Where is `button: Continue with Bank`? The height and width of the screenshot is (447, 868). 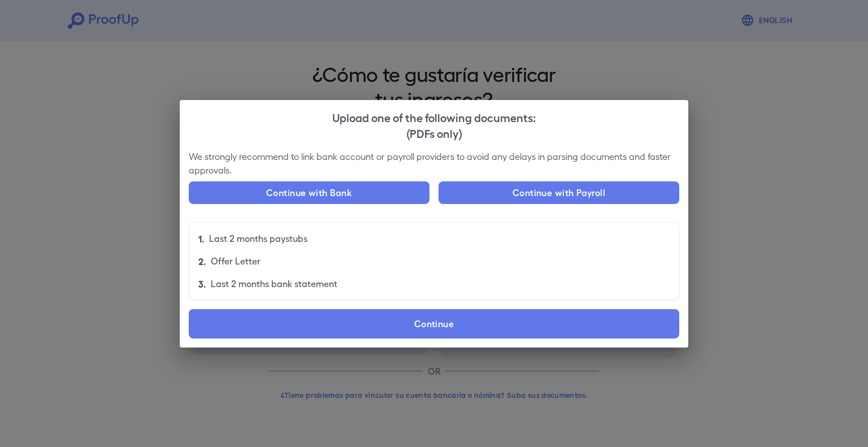 button: Continue with Bank is located at coordinates (309, 193).